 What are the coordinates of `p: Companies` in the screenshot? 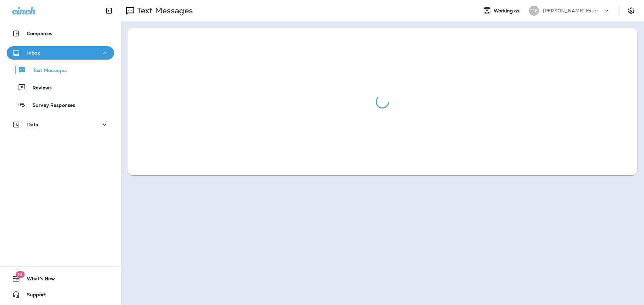 It's located at (39, 33).